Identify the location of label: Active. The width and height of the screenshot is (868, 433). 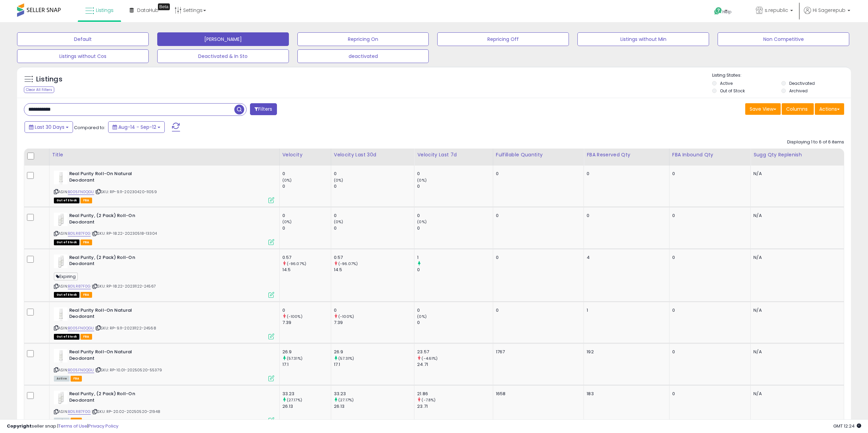
(726, 83).